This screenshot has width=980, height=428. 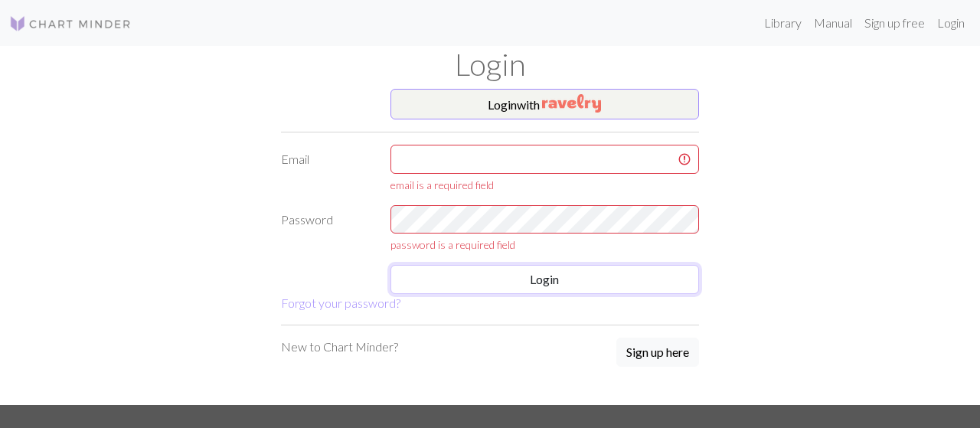 I want to click on button: Sign up here, so click(x=658, y=352).